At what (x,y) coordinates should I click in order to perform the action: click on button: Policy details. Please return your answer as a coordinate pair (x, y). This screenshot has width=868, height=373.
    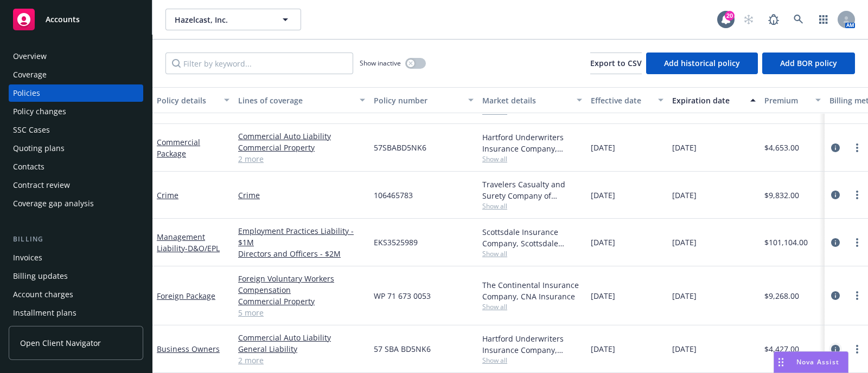
    Looking at the image, I should click on (193, 101).